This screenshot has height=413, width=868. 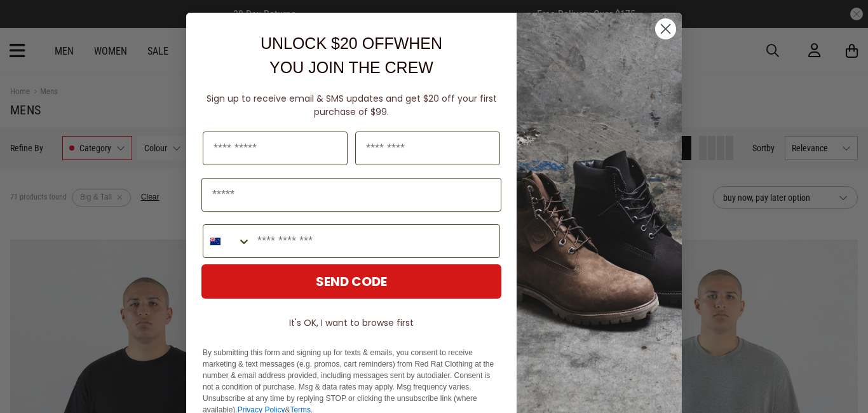 What do you see at coordinates (352, 105) in the screenshot?
I see `span: Sign up to receive email & SMS updates and get $20 off your first purchase of $99.` at bounding box center [352, 105].